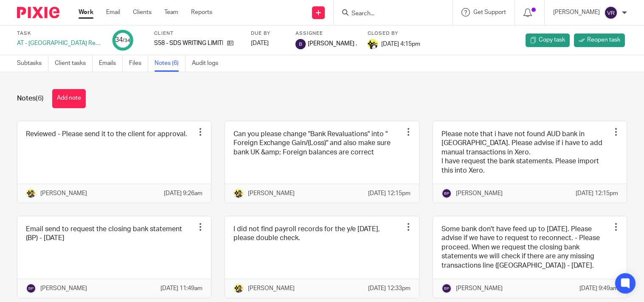  Describe the element at coordinates (201, 12) in the screenshot. I see `a: Reports` at that location.